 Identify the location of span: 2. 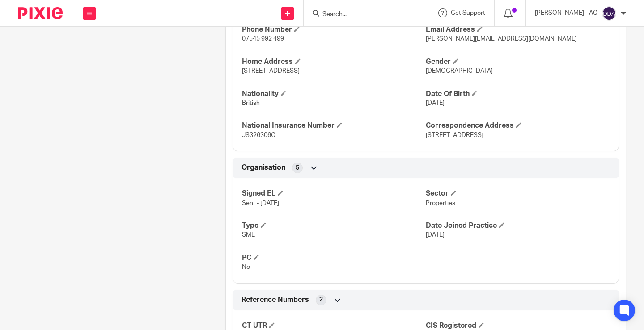
(321, 300).